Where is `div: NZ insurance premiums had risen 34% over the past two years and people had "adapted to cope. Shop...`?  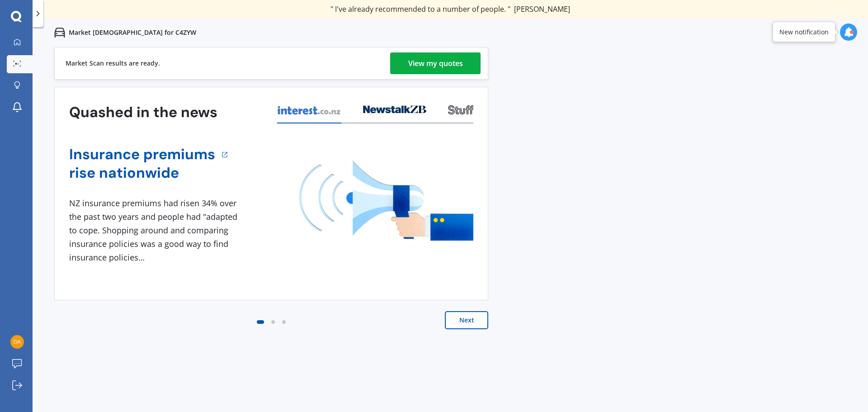 div: NZ insurance premiums had risen 34% over the past two years and people had "adapted to cope. Shop... is located at coordinates (155, 230).